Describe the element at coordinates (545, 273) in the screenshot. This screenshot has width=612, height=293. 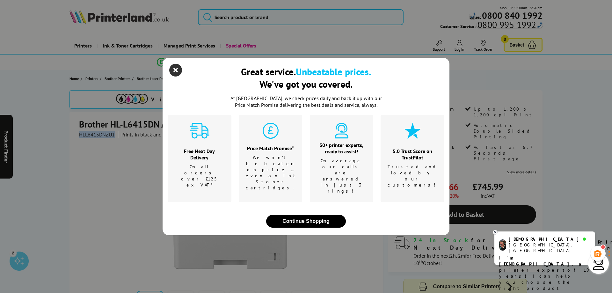
I see `p: of 19 years! I can help you choose the right product` at that location.